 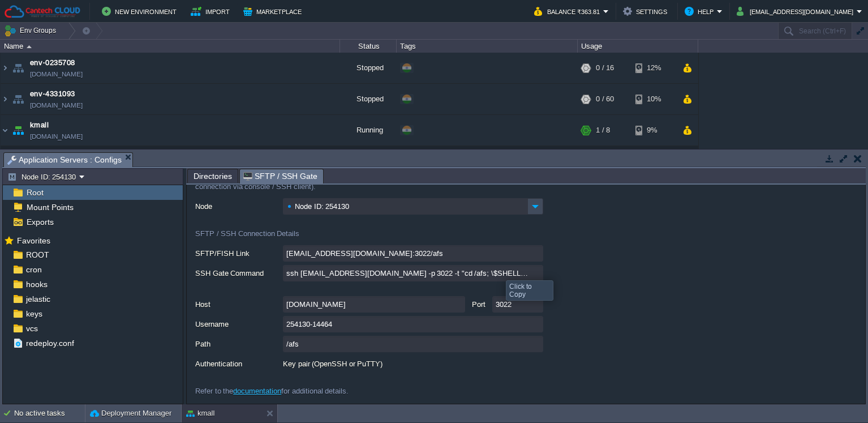 What do you see at coordinates (38, 255) in the screenshot?
I see `a: ROOT` at bounding box center [38, 255].